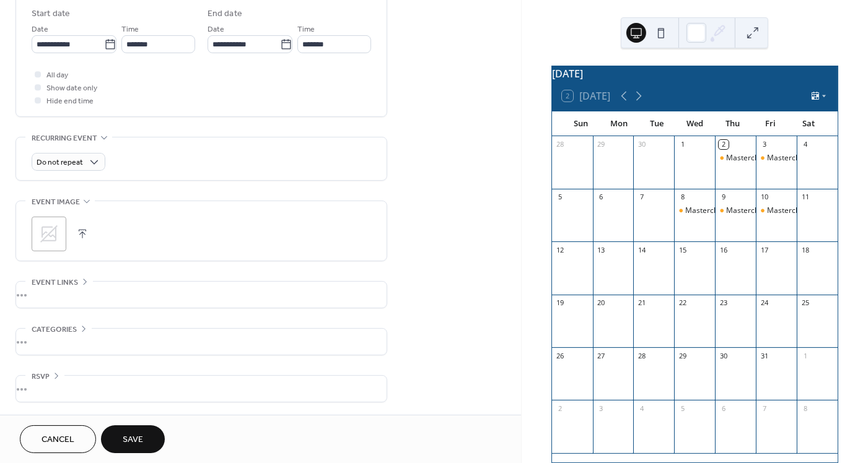 This screenshot has height=463, width=868. What do you see at coordinates (682, 303) in the screenshot?
I see `div: 22` at bounding box center [682, 303].